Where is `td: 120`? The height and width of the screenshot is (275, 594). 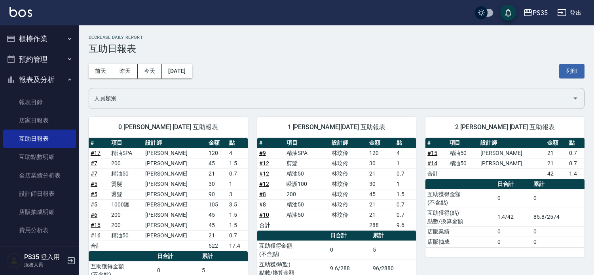
td: 120 is located at coordinates (381, 153).